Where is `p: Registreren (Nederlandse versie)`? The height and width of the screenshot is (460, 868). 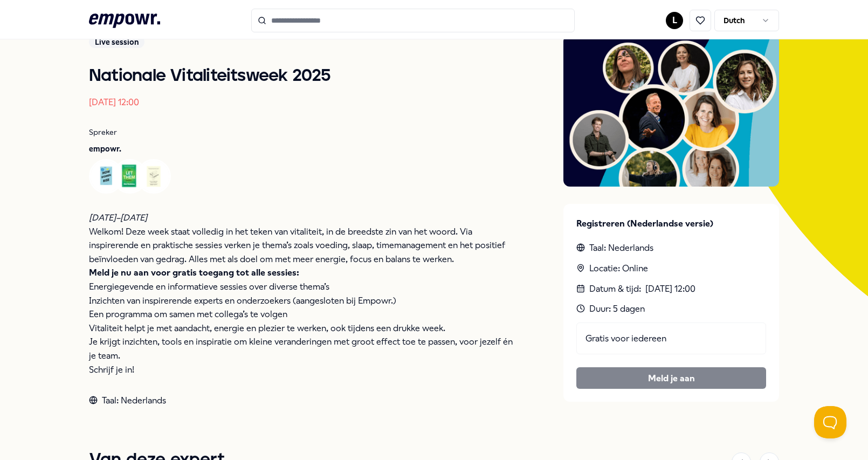
p: Registreren (Nederlandse versie) is located at coordinates (671, 224).